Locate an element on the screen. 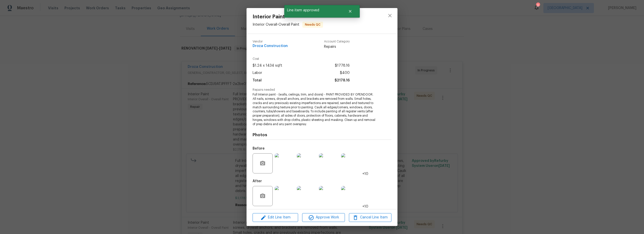 This screenshot has width=644, height=234. button: Edit Line Item is located at coordinates (275, 217).